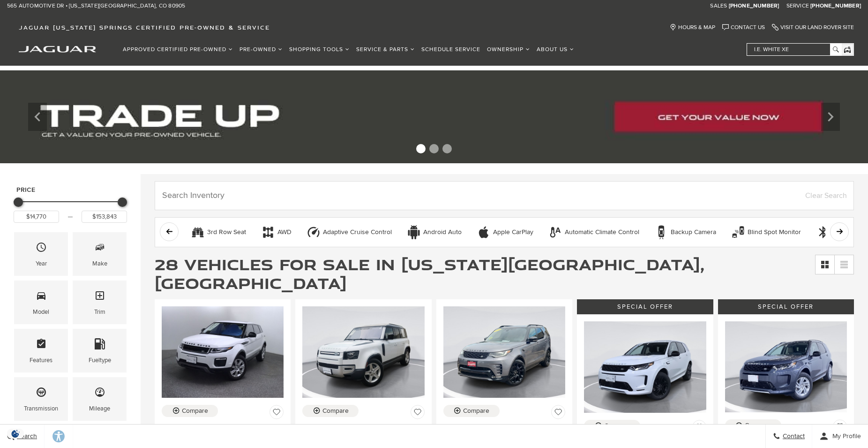 The width and height of the screenshot is (868, 448). I want to click on h5: Price, so click(70, 190).